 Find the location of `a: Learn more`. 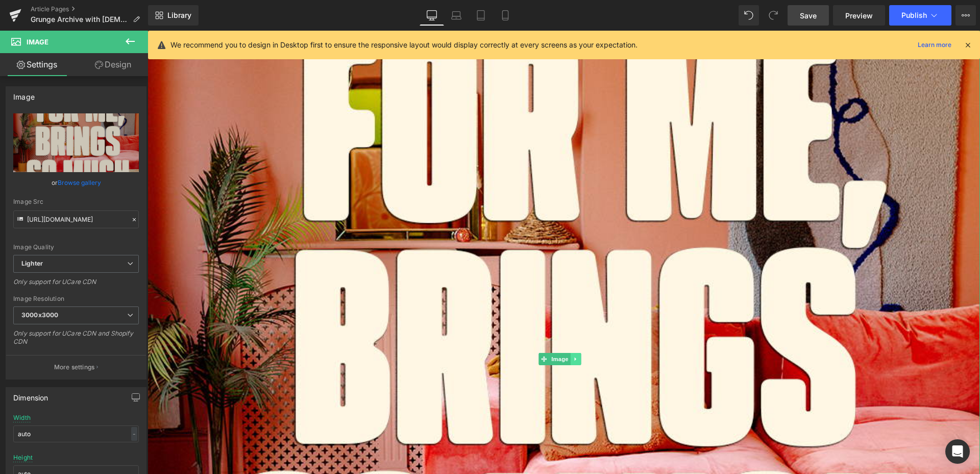

a: Learn more is located at coordinates (934, 45).